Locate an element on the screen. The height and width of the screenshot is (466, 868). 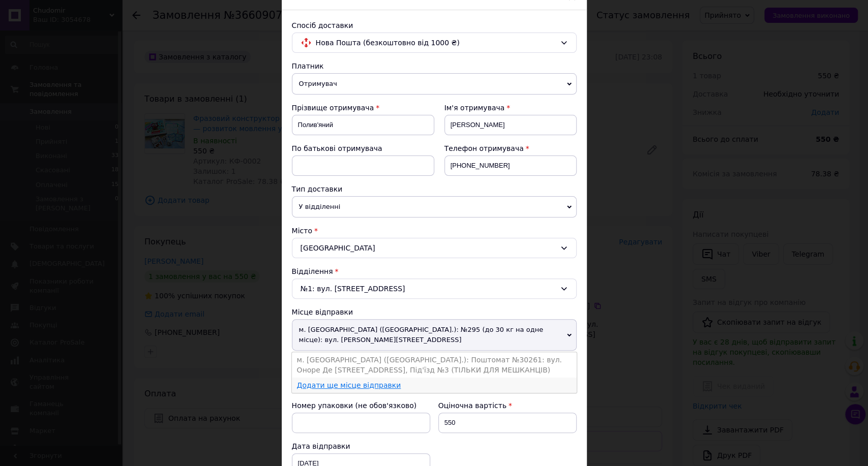
span: Нова Пошта (безкоштовно від 1000 ₴) is located at coordinates (436, 43).